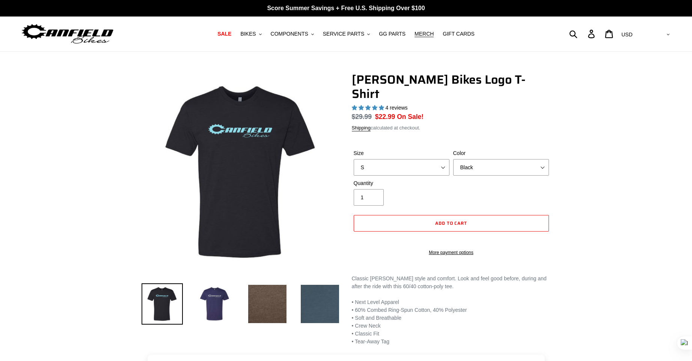  Describe the element at coordinates (458, 34) in the screenshot. I see `span: GIFT CARDS` at that location.